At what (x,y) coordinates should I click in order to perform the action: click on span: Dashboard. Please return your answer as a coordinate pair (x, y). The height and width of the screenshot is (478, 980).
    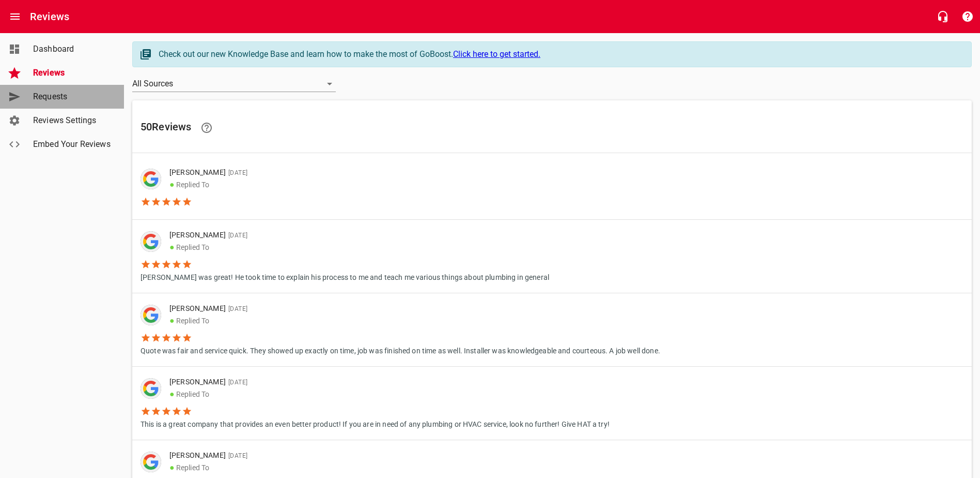
    Looking at the image, I should click on (72, 49).